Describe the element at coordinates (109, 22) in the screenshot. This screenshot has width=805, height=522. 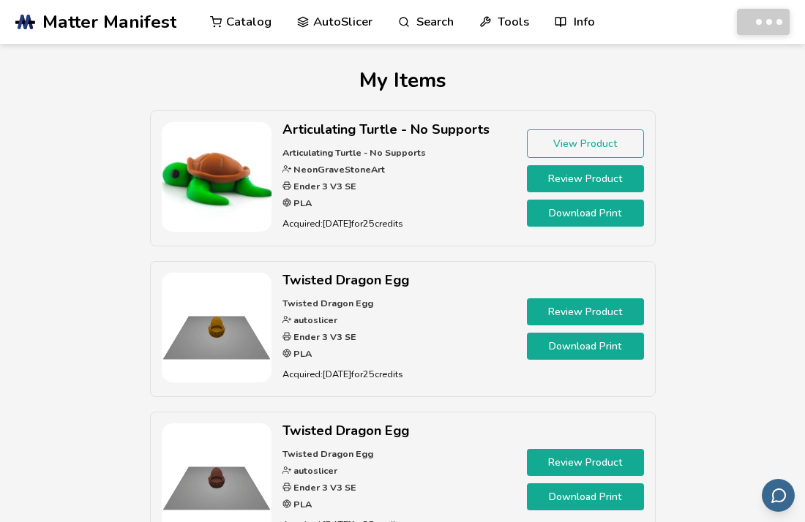
I see `span: Matter Manifest` at that location.